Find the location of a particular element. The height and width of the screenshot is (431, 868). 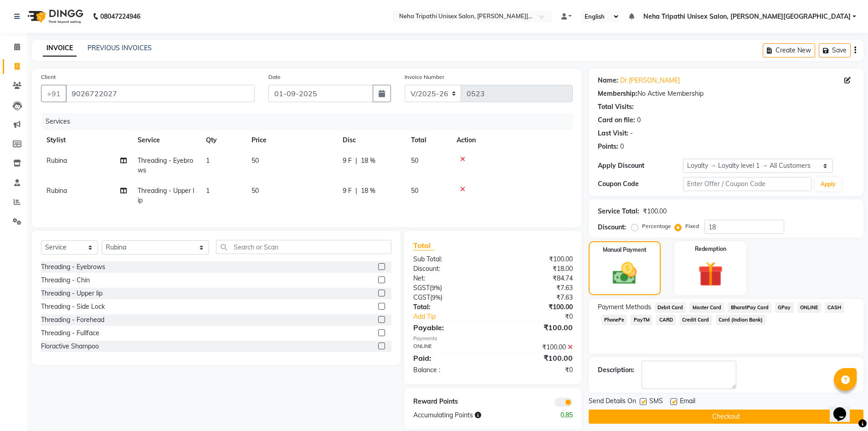

label: Invoice Number is located at coordinates (424, 77).